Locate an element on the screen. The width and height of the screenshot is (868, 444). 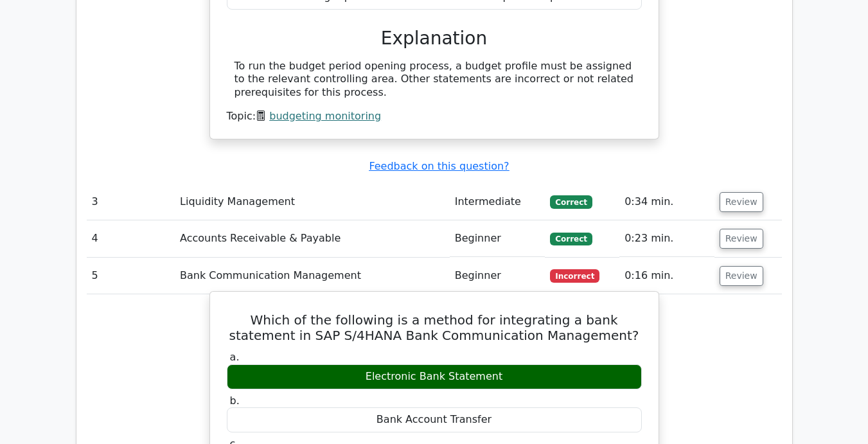
span: b. is located at coordinates (234, 401).